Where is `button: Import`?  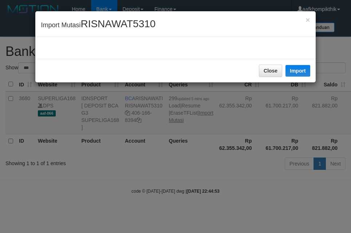 button: Import is located at coordinates (297, 71).